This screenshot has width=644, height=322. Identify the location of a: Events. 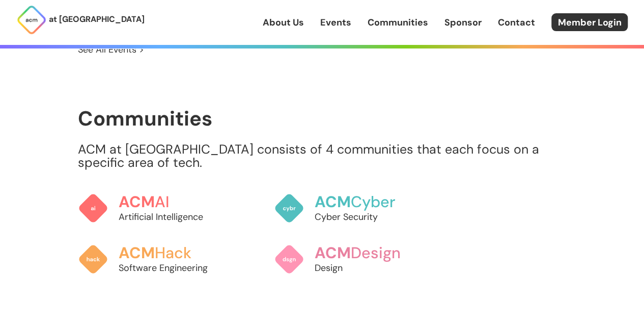
(335, 23).